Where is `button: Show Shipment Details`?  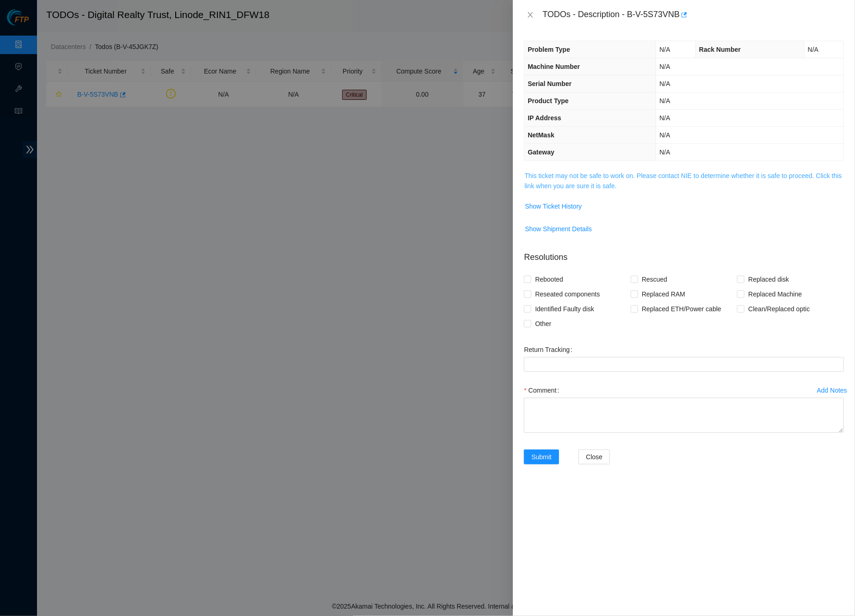 button: Show Shipment Details is located at coordinates (558, 228).